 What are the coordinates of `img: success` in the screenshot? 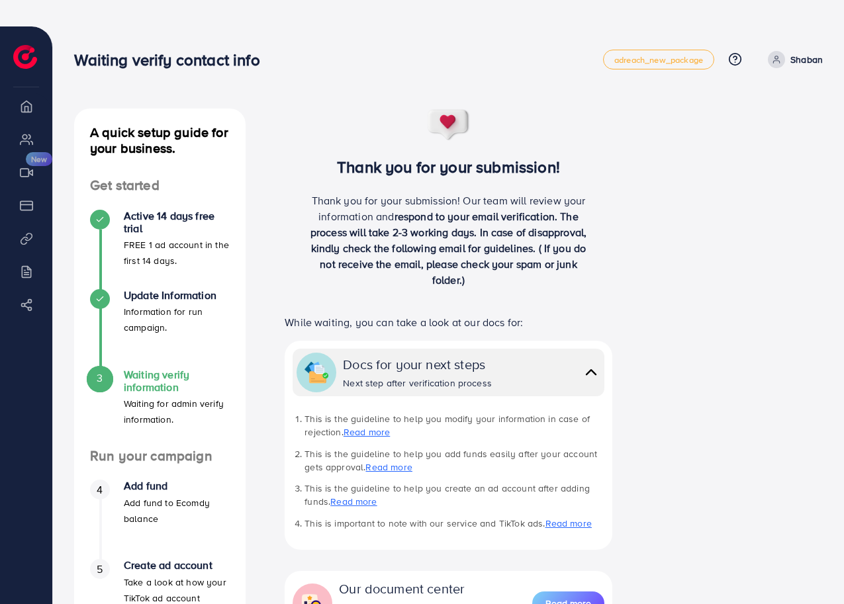 It's located at (449, 125).